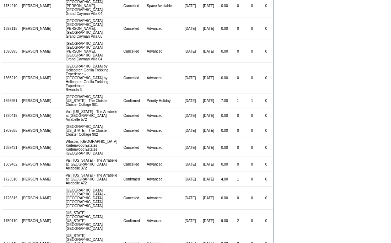 The height and width of the screenshot is (243, 391). I want to click on td: 1598951, so click(11, 101).